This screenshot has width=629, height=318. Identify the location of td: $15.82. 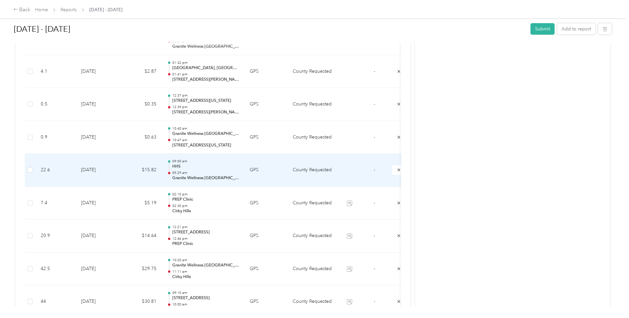
(142, 170).